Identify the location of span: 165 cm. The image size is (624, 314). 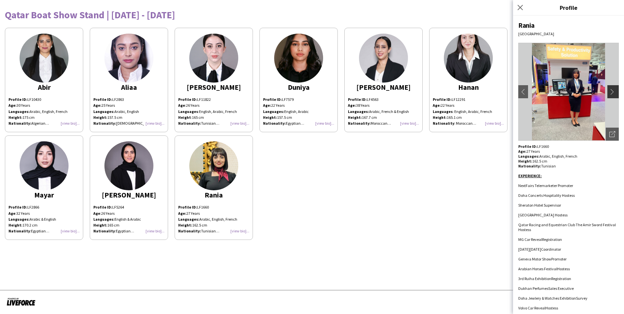
(198, 117).